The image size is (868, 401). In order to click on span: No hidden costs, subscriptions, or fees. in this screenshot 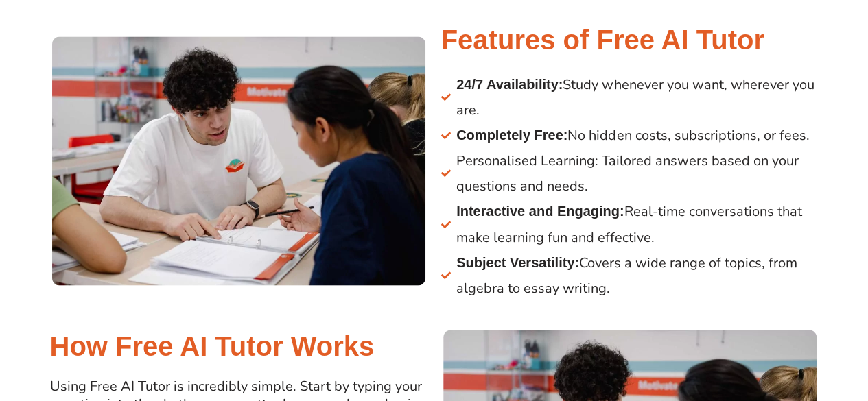, I will do `click(631, 134)`.